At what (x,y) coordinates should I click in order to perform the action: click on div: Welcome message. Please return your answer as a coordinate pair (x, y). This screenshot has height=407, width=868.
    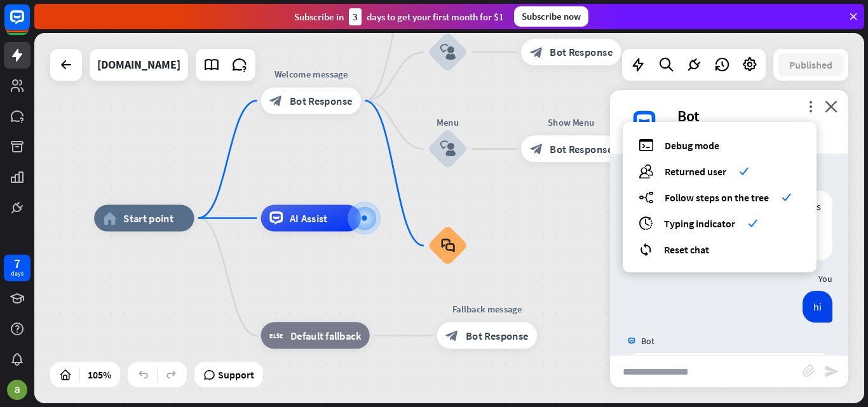
    Looking at the image, I should click on (311, 73).